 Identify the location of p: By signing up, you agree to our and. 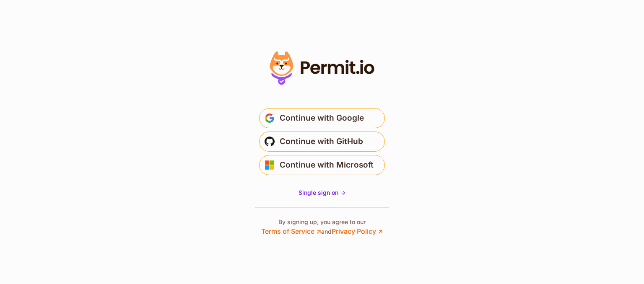
(322, 227).